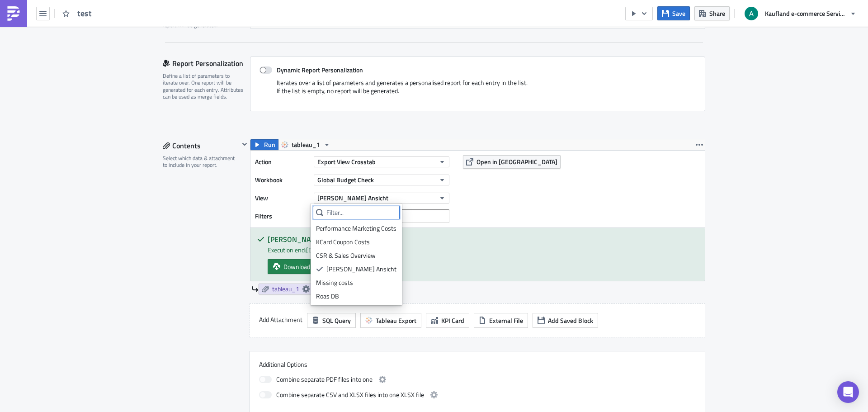 This screenshot has height=412, width=868. I want to click on button: Save, so click(673, 13).